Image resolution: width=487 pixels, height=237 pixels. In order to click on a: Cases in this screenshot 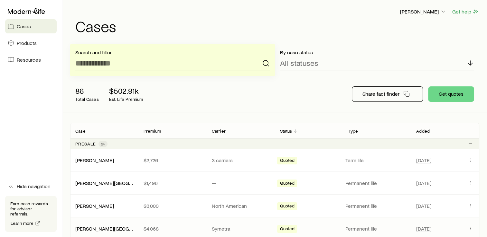, I will do `click(31, 26)`.